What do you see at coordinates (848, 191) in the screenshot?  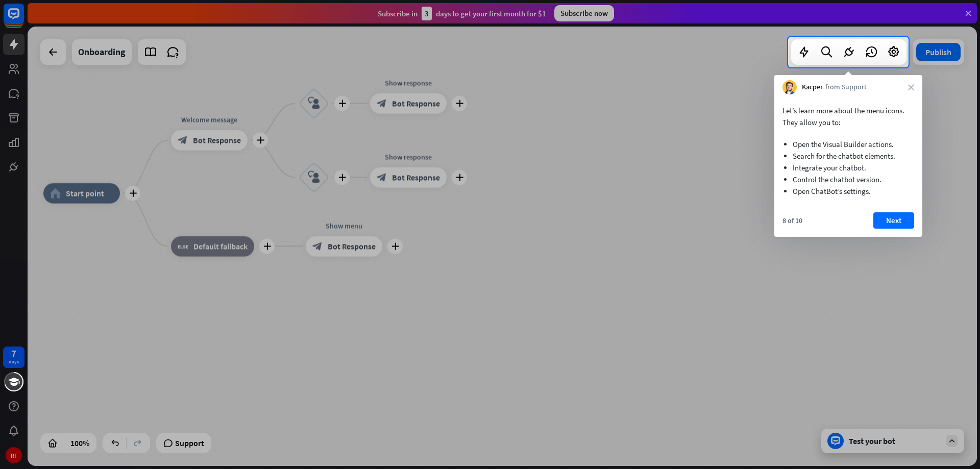 I see `li: Open ChatBot’s settings.` at bounding box center [848, 191].